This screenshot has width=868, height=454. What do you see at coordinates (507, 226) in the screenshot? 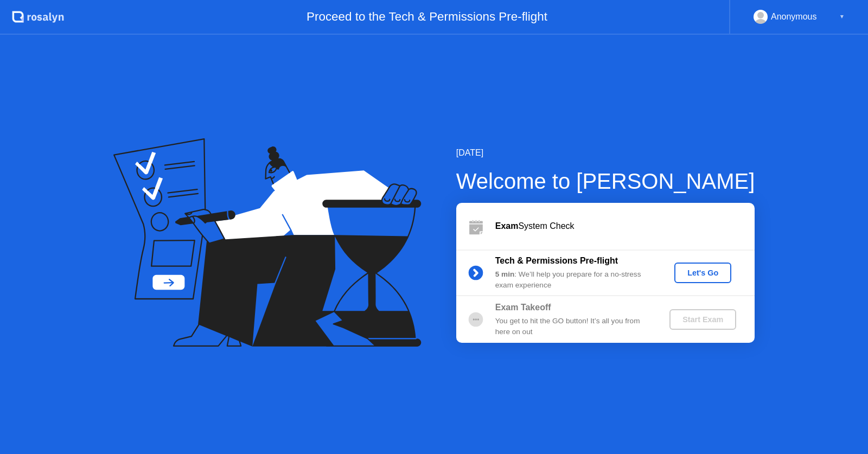
I see `b: Exam` at bounding box center [507, 226].